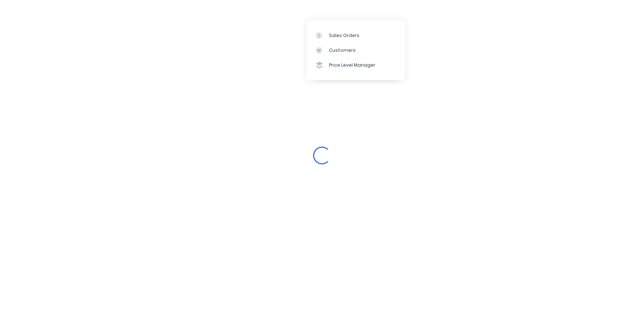  Describe the element at coordinates (345, 35) in the screenshot. I see `div: Sales Orders` at that location.